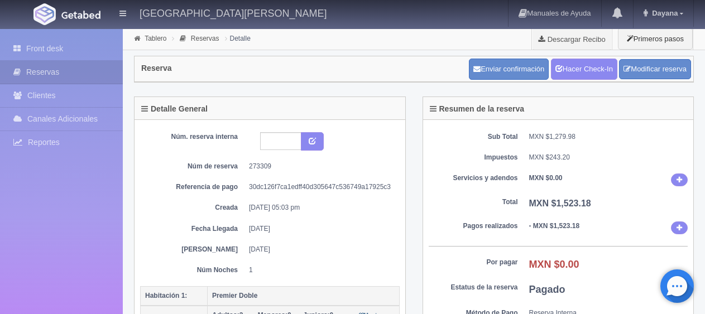  I want to click on dt: Total, so click(473, 202).